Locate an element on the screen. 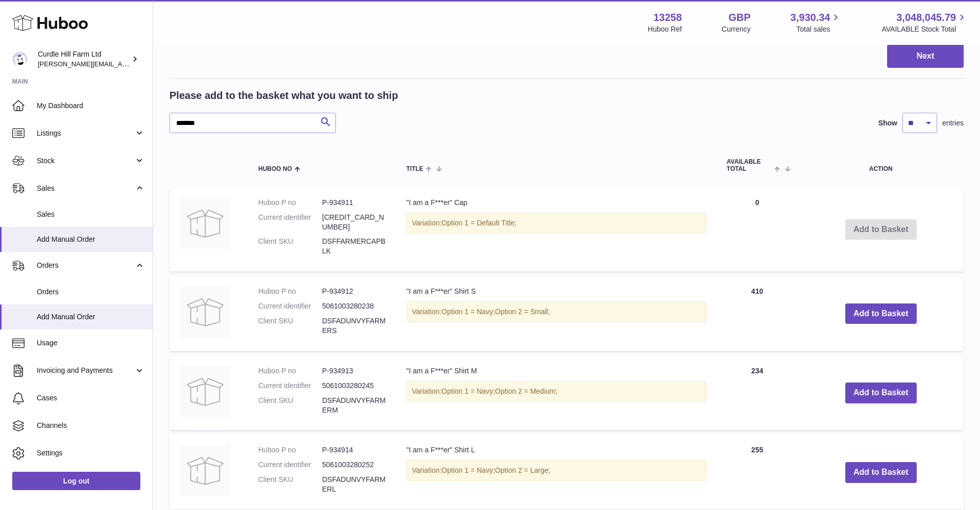 The height and width of the screenshot is (510, 980). dd: 5061003280252 is located at coordinates (354, 465).